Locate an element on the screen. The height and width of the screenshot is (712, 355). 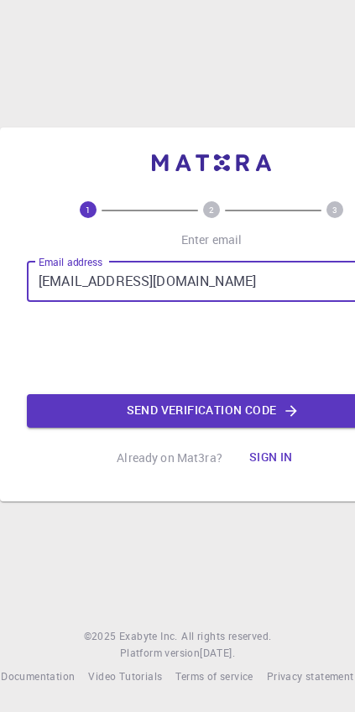
span: All rights reserved. is located at coordinates (226, 637).